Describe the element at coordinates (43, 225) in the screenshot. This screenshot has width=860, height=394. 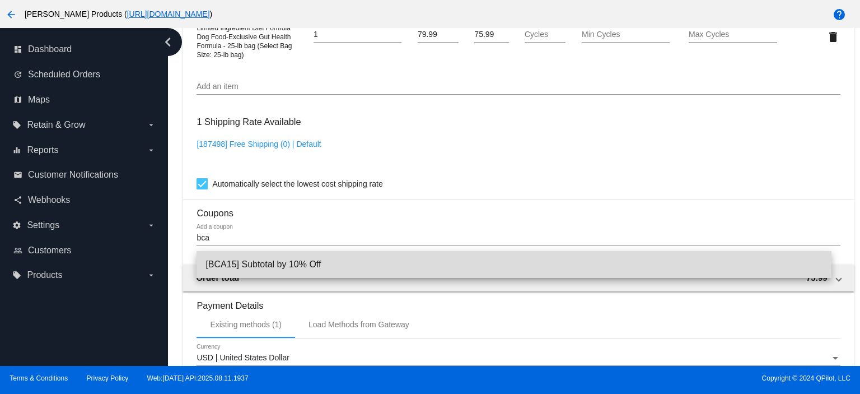
I see `span: Settings` at that location.